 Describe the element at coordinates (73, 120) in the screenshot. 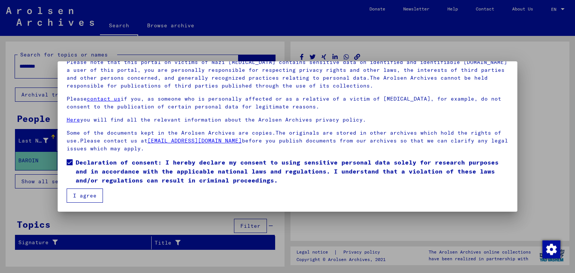

I see `a: Here` at that location.